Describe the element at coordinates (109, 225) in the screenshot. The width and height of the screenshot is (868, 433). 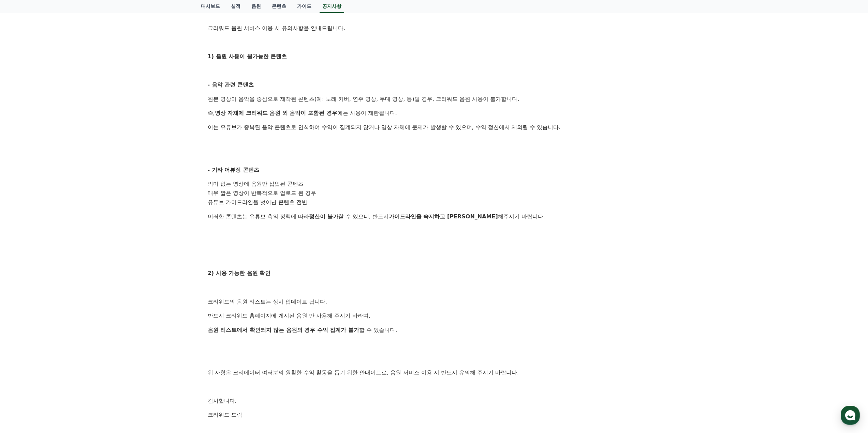
I see `a: 설정` at that location.